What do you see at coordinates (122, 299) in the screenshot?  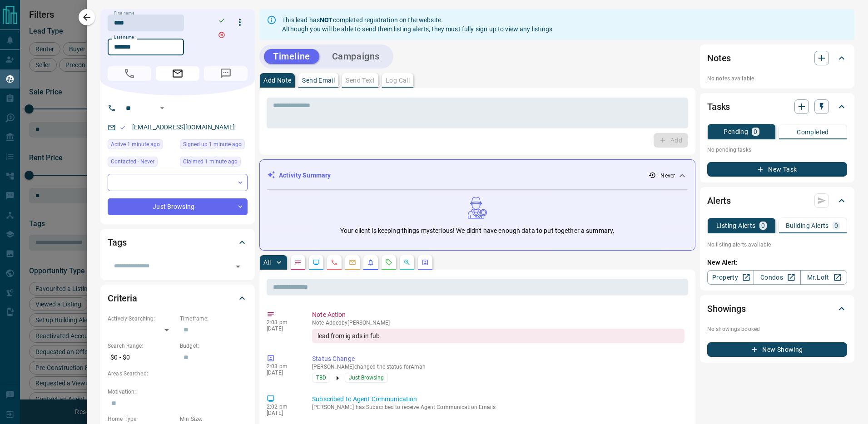 I see `h2: Criteria` at bounding box center [122, 299].